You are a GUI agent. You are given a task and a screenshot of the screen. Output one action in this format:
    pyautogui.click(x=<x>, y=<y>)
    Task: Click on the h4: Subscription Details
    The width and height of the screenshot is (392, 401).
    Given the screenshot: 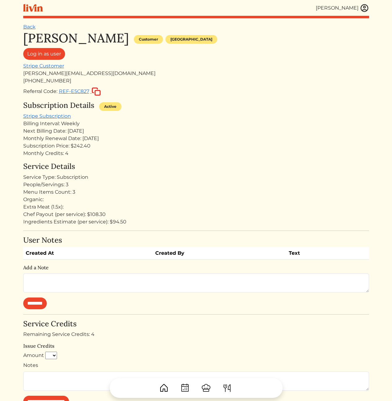 What is the action you would take?
    pyautogui.click(x=59, y=105)
    